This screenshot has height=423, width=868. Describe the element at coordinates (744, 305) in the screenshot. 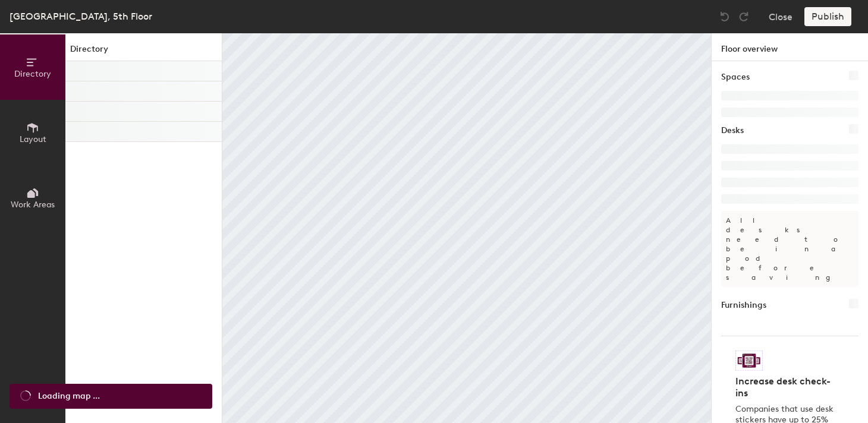

I see `h1: Furnishings` at that location.